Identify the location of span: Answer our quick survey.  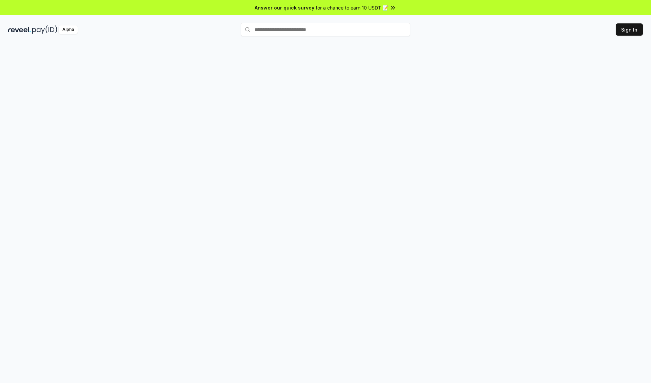
(284, 7).